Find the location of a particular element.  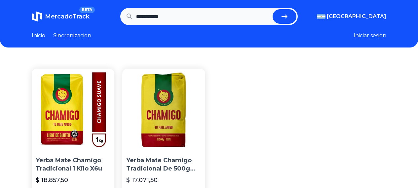

a: MercadoTrackBETA is located at coordinates (60, 17).